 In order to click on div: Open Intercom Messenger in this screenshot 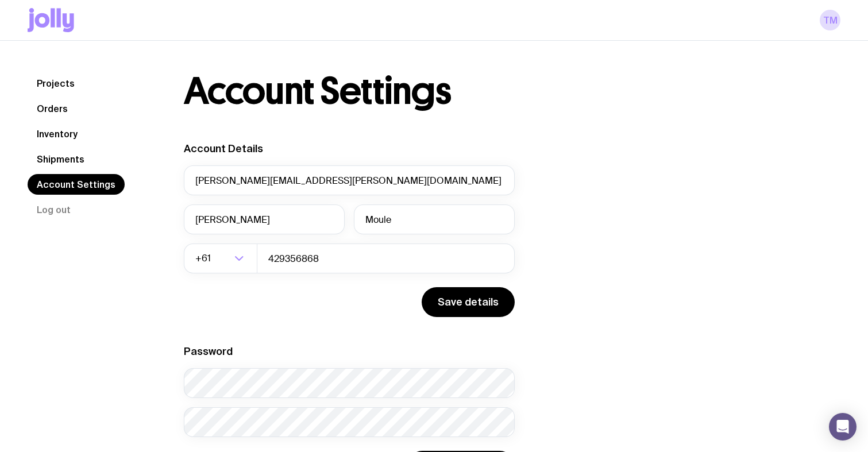, I will do `click(843, 427)`.